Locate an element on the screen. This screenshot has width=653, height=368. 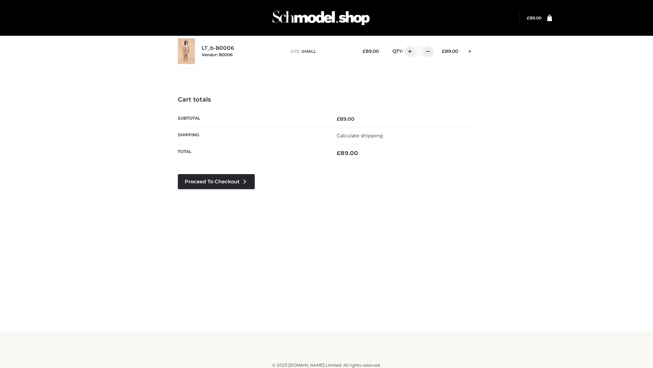
a: Proceed to Checkout is located at coordinates (216, 181).